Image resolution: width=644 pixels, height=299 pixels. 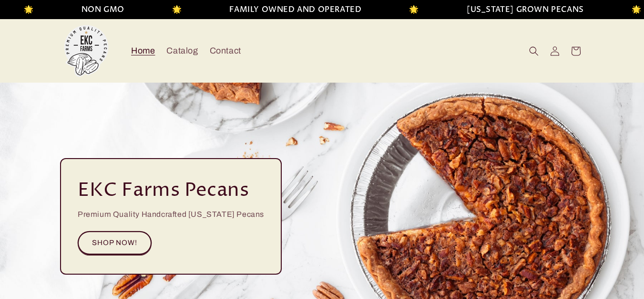 I want to click on span: Home, so click(x=143, y=50).